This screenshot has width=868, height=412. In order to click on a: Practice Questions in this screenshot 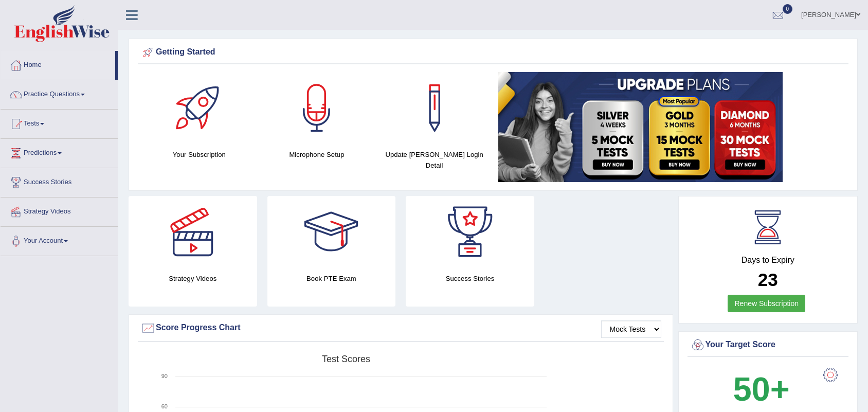, I will do `click(59, 93)`.